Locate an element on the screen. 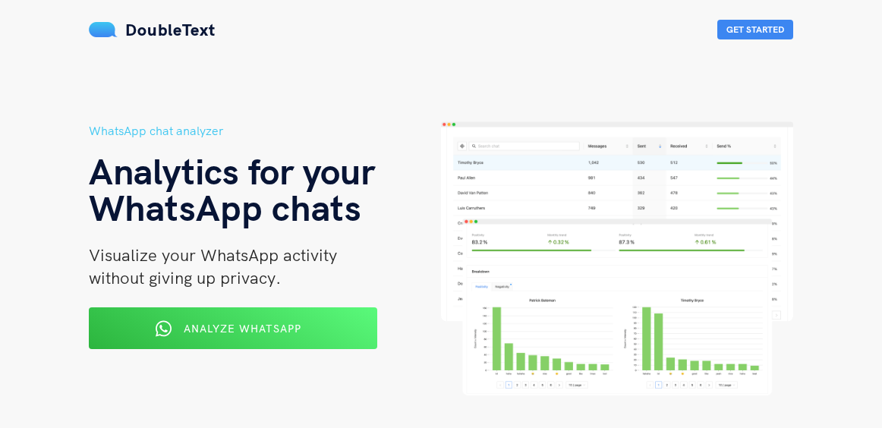 This screenshot has width=882, height=428. span: Analytics for your is located at coordinates (231, 171).